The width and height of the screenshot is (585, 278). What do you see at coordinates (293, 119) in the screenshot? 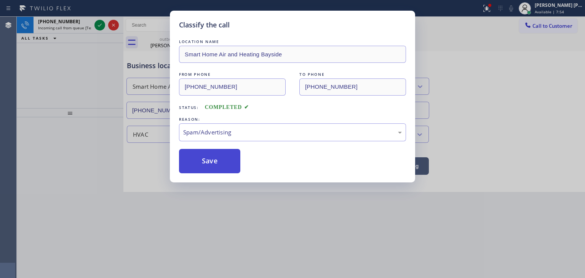
I see `div: REASON:` at bounding box center [293, 119].